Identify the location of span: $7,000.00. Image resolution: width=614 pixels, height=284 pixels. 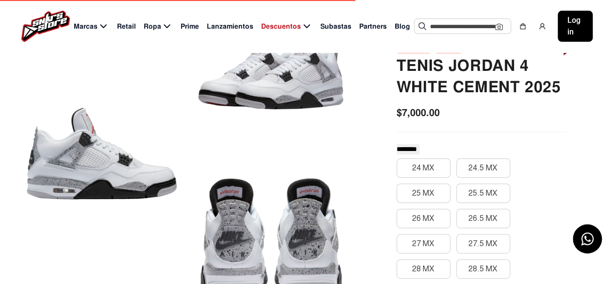
(418, 113).